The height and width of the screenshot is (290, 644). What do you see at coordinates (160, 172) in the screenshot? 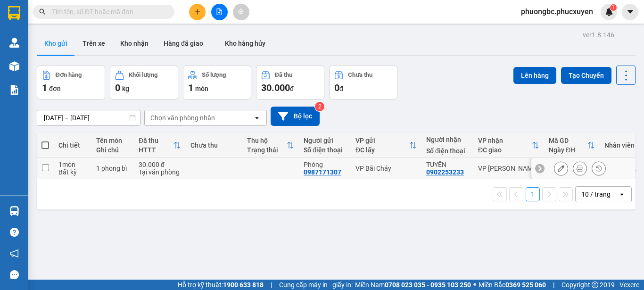
I see `div: Tại văn phòng` at bounding box center [160, 172].